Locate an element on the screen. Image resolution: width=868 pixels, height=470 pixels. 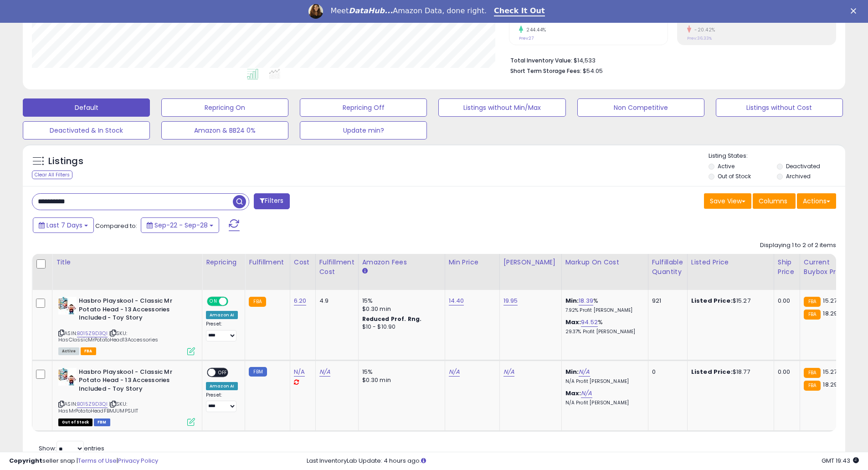
a: 6.20 is located at coordinates (300, 301).